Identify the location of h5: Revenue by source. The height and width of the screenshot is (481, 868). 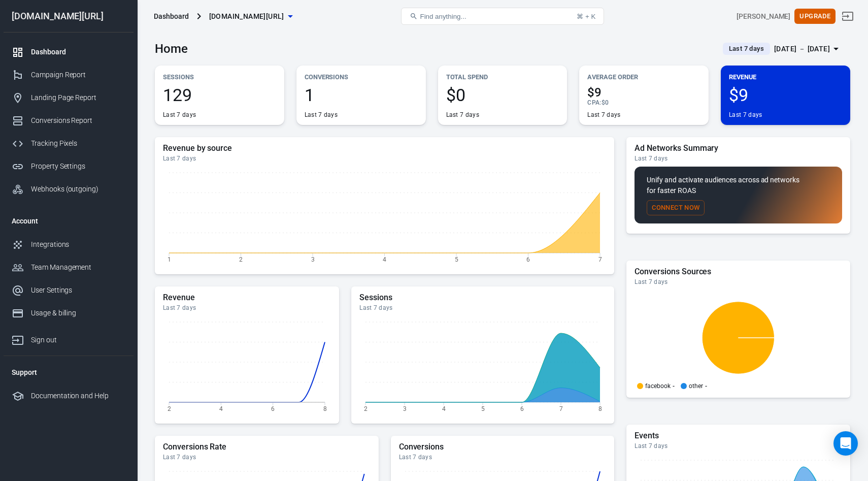
(385, 148).